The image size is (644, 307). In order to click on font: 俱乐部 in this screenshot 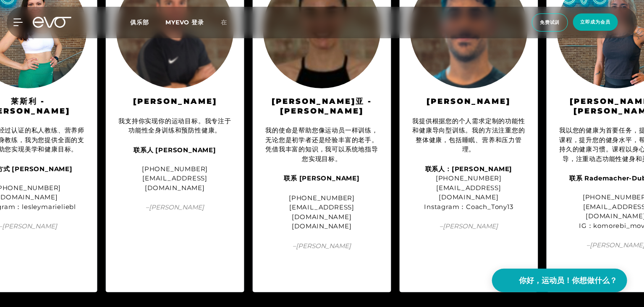, I will do `click(139, 22)`.